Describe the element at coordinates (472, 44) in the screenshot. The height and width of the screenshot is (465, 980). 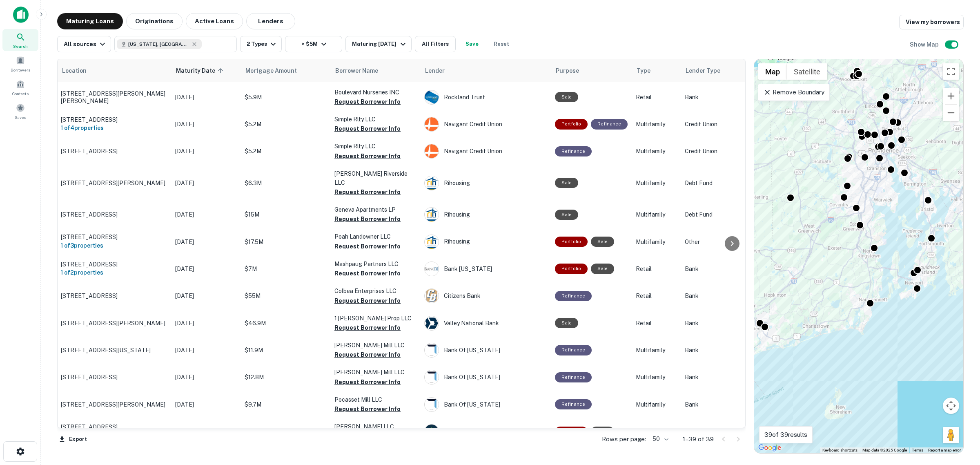
I see `button: Save your search to get updates of matches that match your search criteria.` at that location.